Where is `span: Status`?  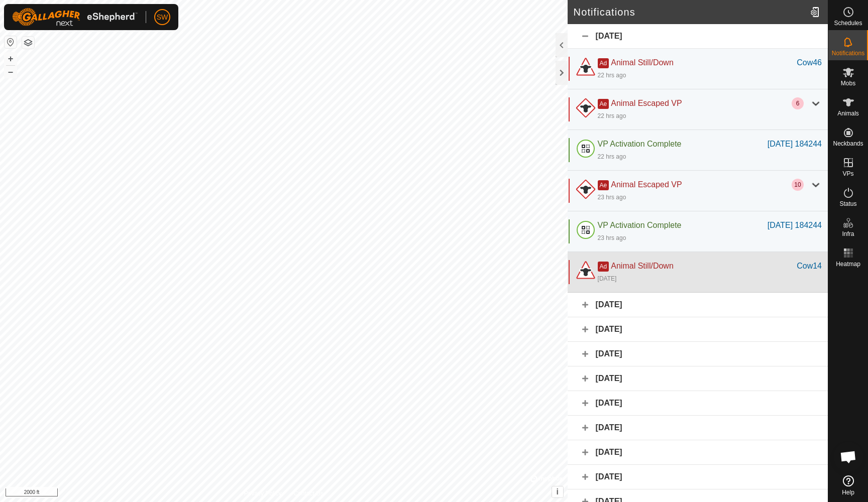
span: Status is located at coordinates (848, 204).